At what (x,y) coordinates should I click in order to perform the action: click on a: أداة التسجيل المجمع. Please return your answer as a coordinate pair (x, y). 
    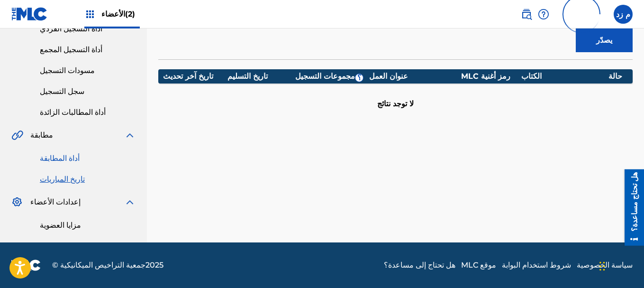
    Looking at the image, I should click on (88, 50).